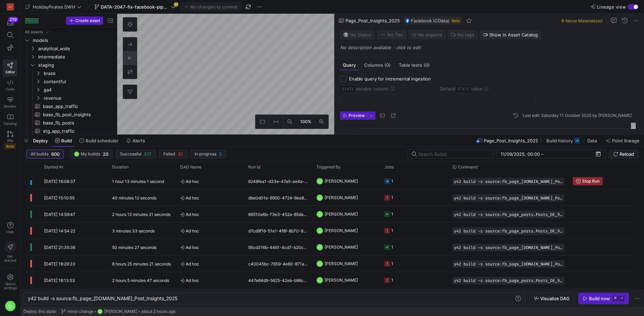  I want to click on img: No tier, so click(383, 35).